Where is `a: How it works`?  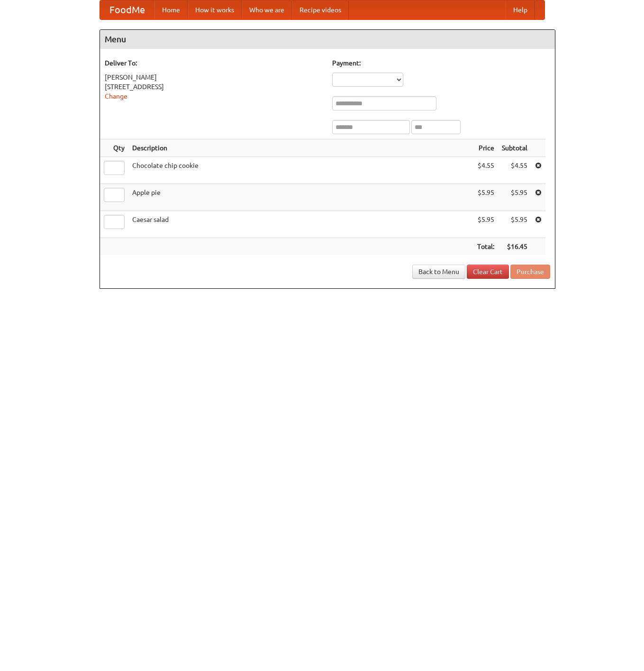
a: How it works is located at coordinates (214, 10).